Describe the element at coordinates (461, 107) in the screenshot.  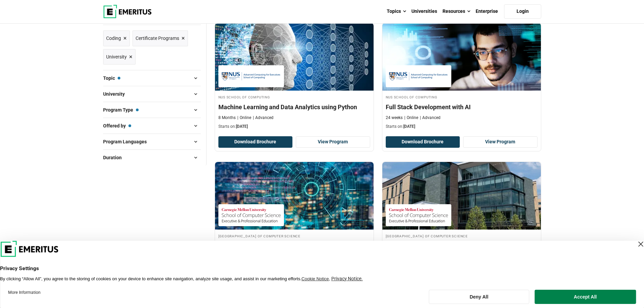
I see `h4: Full Stack Development with AI` at that location.